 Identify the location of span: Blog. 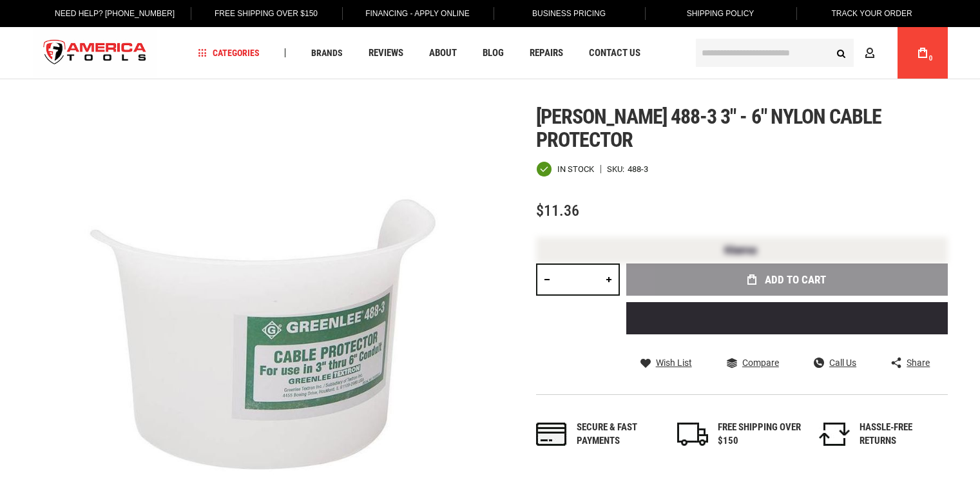
(493, 53).